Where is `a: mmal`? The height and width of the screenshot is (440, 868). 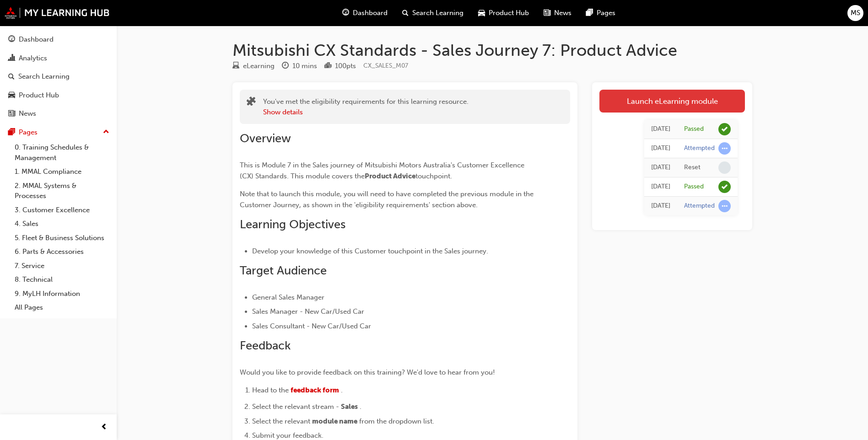
a: mmal is located at coordinates (57, 13).